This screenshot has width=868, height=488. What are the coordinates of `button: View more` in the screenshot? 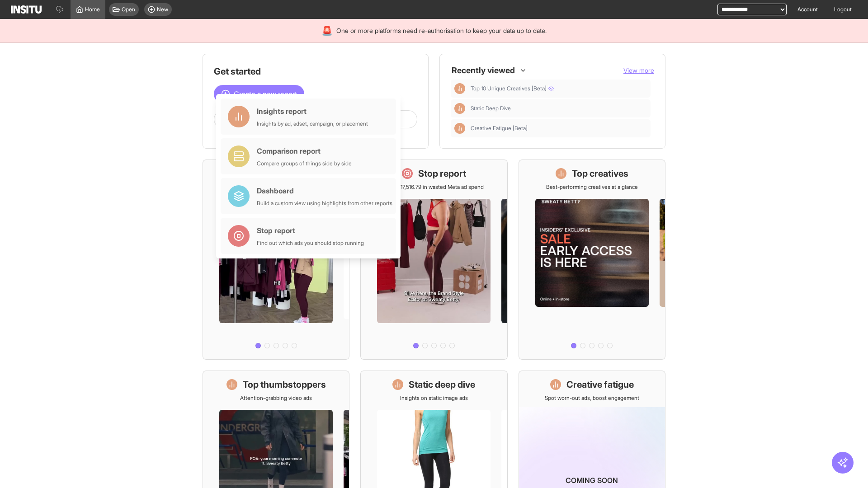 It's located at (639, 71).